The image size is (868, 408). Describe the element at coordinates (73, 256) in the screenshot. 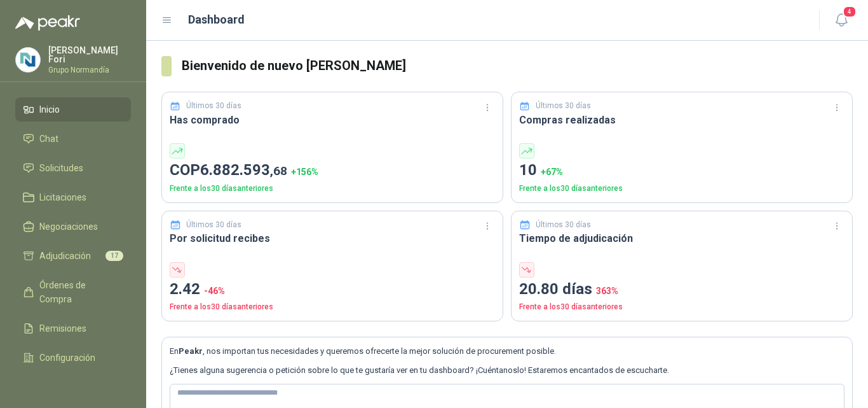

I see `a: Adjudicación17` at that location.